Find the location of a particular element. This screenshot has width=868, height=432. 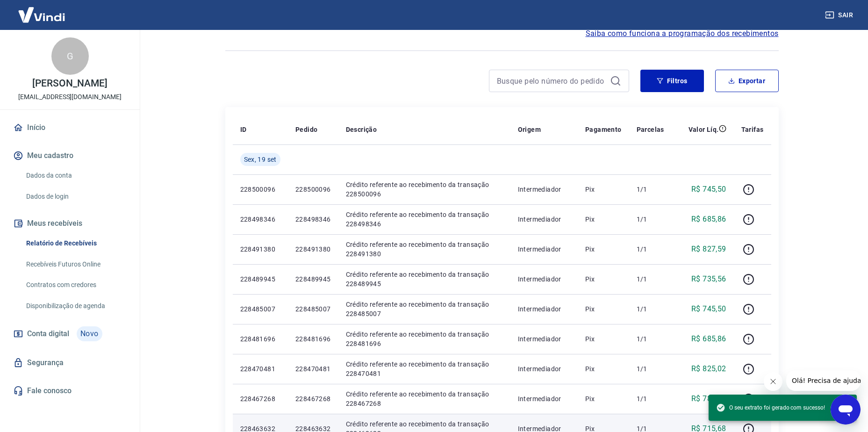

a: Contratos com credores is located at coordinates (75, 285).